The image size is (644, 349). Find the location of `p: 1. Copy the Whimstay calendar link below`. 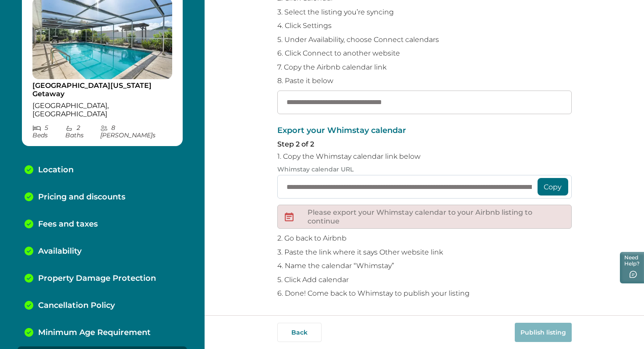

p: 1. Copy the Whimstay calendar link below is located at coordinates (425, 156).